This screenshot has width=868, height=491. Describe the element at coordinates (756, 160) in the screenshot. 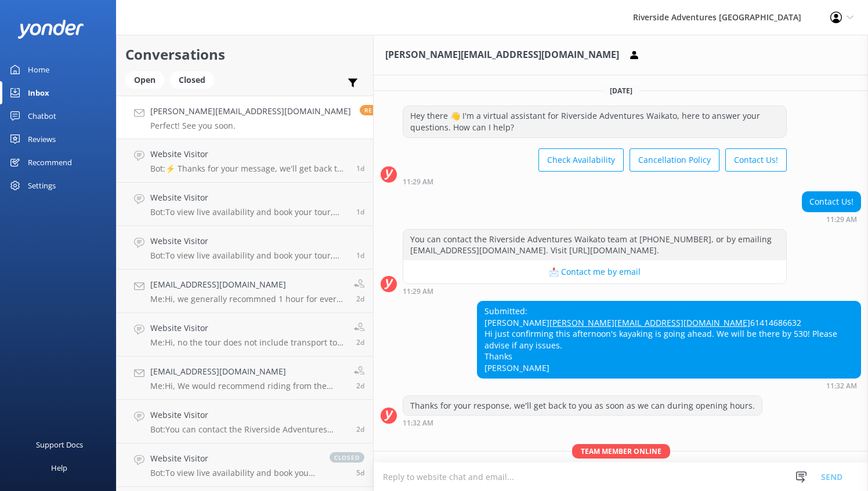

I see `button: Contact Us!` at that location.